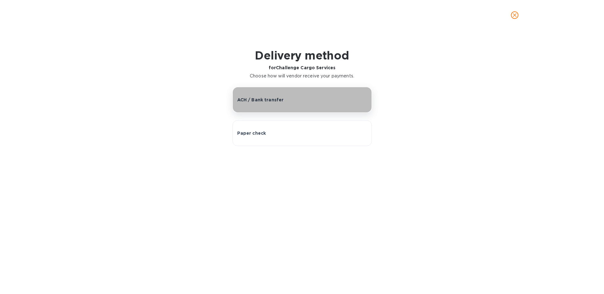 The width and height of the screenshot is (604, 294). Describe the element at coordinates (514, 15) in the screenshot. I see `button: close` at that location.